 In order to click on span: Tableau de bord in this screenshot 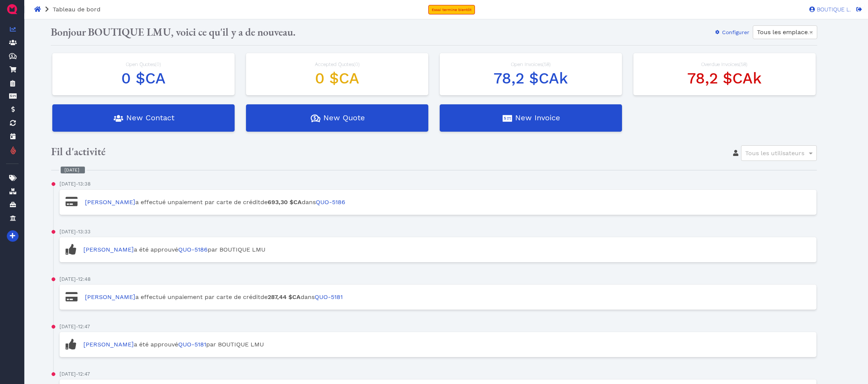, I will do `click(76, 9)`.